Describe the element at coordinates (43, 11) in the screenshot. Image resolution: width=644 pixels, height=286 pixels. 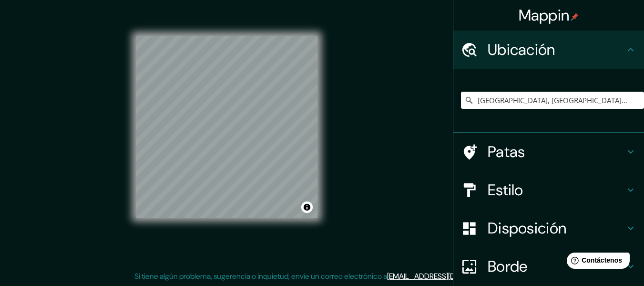
I see `font: Contáctenos` at that location.